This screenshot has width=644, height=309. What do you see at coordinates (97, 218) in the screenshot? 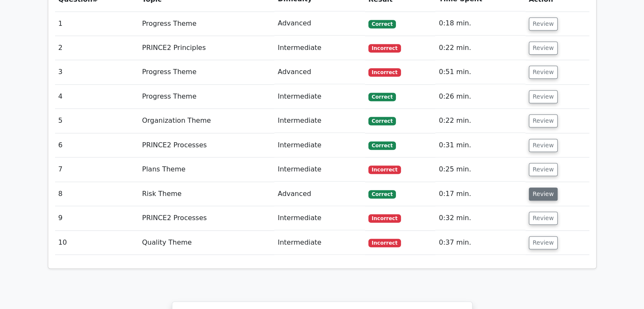
I see `td: 9` at bounding box center [97, 218].